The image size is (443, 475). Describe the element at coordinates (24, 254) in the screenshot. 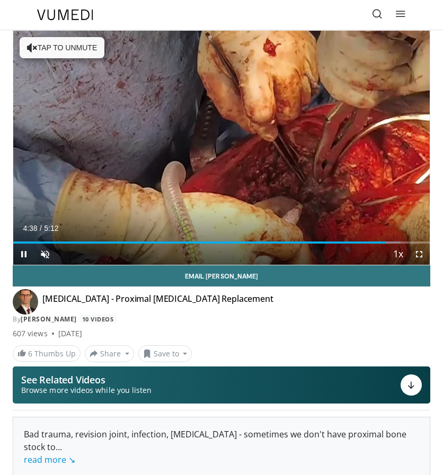

I see `button: Pause` at that location.